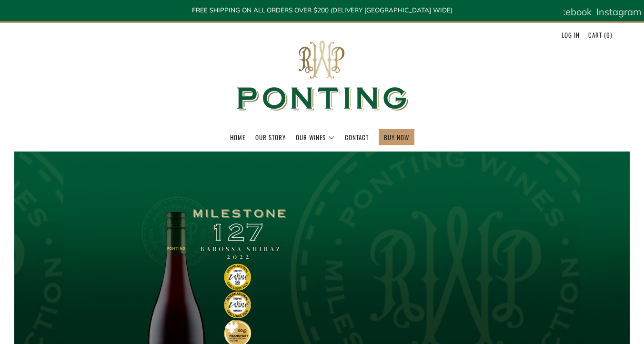 This screenshot has height=344, width=644. I want to click on a: Log in, so click(571, 35).